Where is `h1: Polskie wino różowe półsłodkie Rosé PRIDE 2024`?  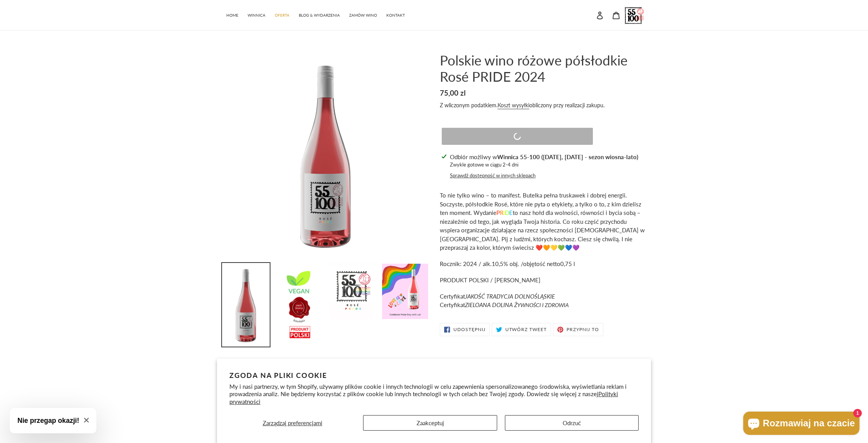
h1: Polskie wino różowe półsłodkie Rosé PRIDE 2024 is located at coordinates (543, 68).